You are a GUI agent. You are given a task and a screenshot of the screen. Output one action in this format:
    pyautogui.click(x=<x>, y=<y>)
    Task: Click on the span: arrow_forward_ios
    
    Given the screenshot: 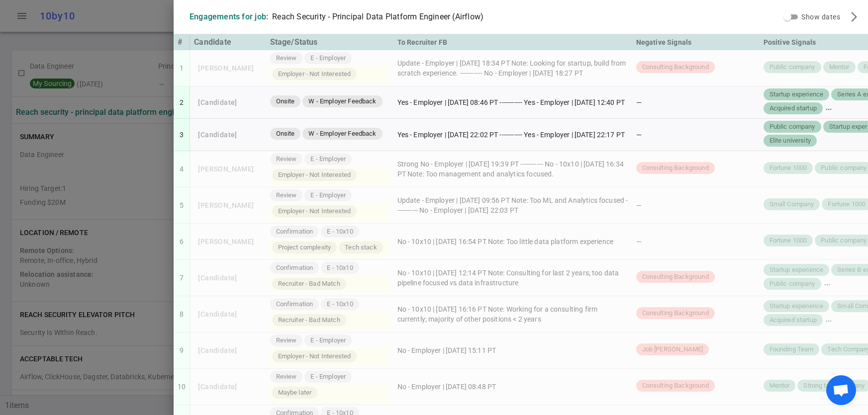 What is the action you would take?
    pyautogui.click(x=854, y=17)
    